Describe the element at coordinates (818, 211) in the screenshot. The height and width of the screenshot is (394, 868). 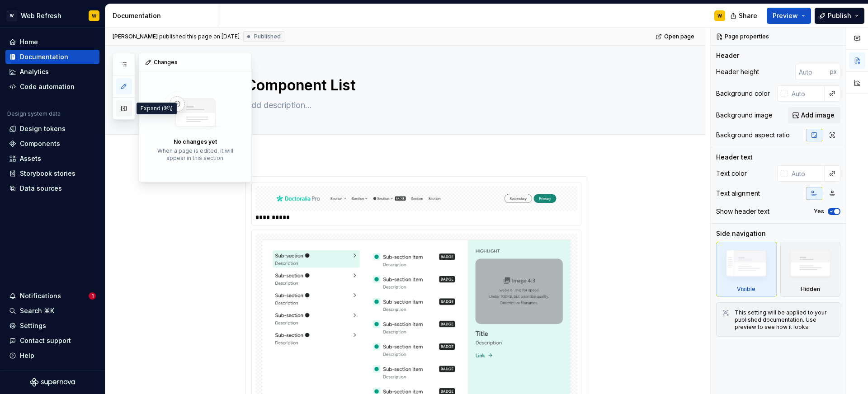
I see `label: Yes` at that location.